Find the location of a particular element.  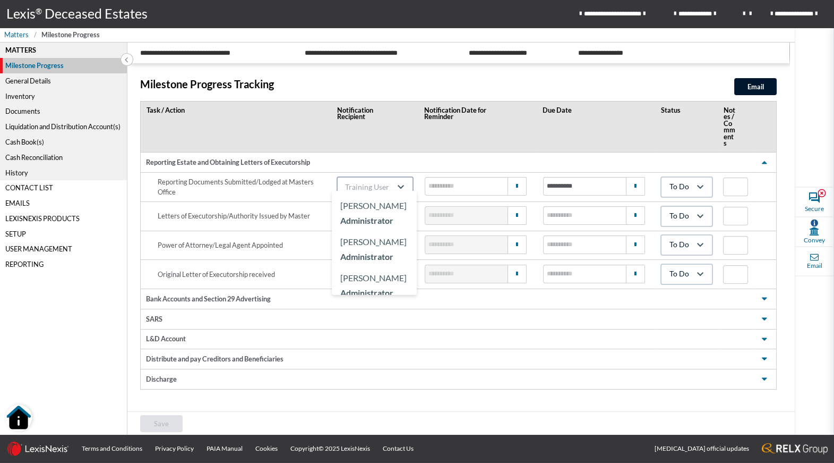

a: Contact Us is located at coordinates (398, 448).